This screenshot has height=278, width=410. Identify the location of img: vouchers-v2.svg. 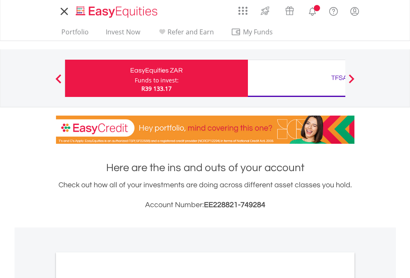
(289, 11).